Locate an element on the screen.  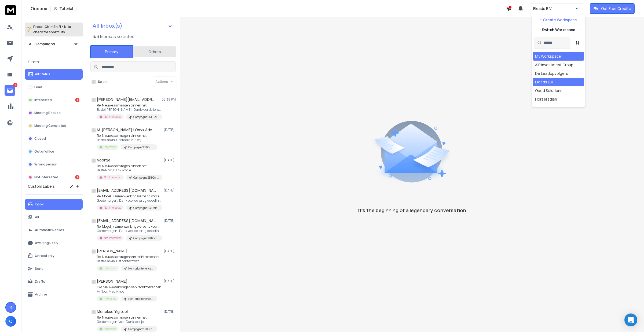
p: Campagne 2C | Middag: Erfrecht Hele Land is located at coordinates (146, 208).